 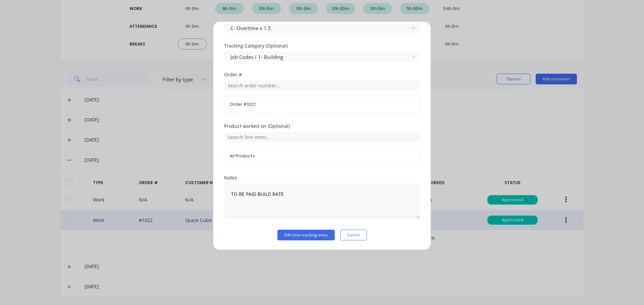 I want to click on button: Cancel, so click(x=353, y=235).